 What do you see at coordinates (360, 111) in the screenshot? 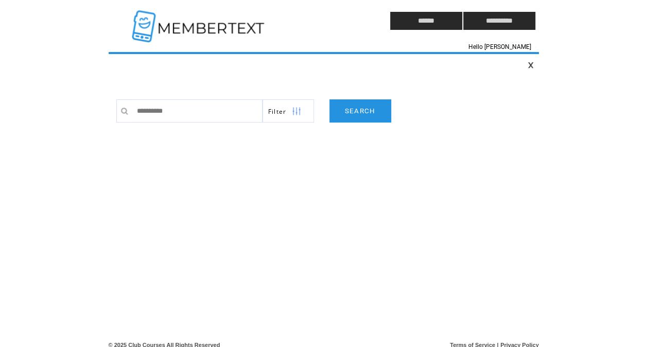
I see `a: SEARCH` at bounding box center [360, 111].